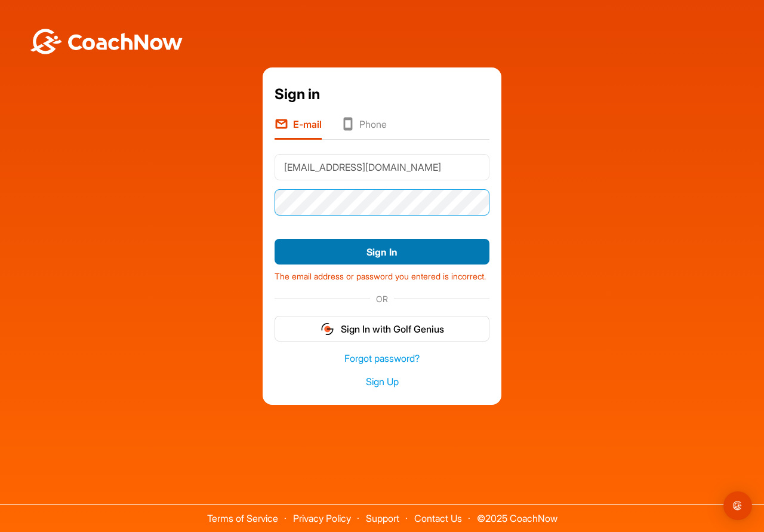  What do you see at coordinates (327, 329) in the screenshot?
I see `img: gg_logo` at bounding box center [327, 329].